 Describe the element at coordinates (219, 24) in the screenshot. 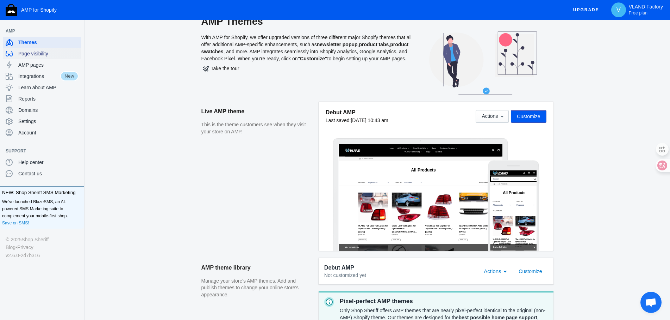

I see `button: VLAND Partnership` at that location.